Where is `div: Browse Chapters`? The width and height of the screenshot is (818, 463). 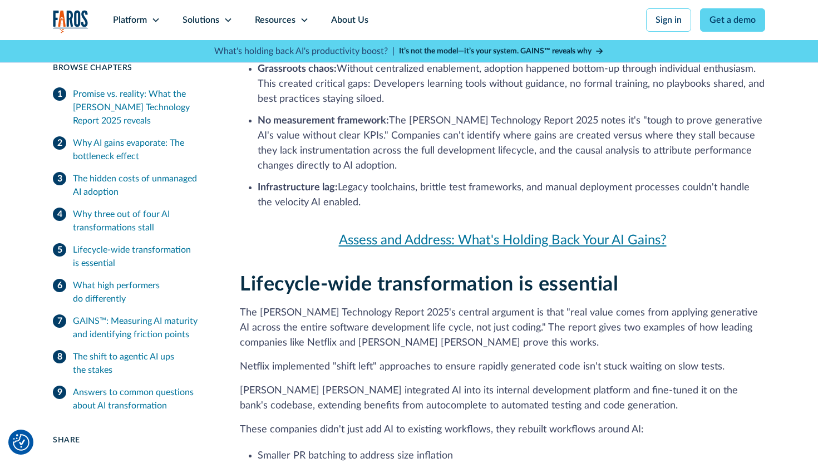
div: Browse Chapters is located at coordinates (133, 68).